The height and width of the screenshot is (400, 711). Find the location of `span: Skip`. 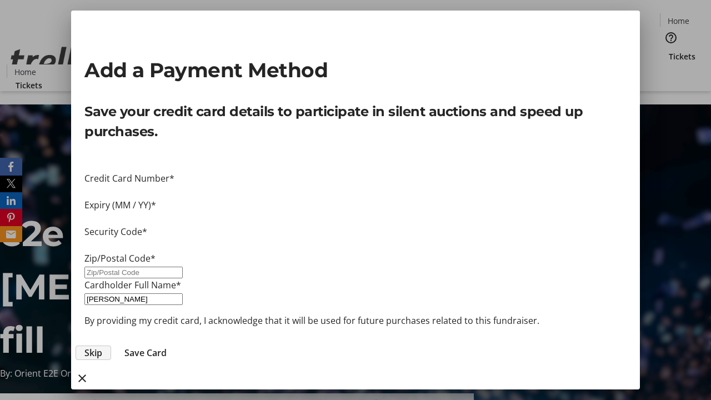

span: Skip is located at coordinates (93, 353).